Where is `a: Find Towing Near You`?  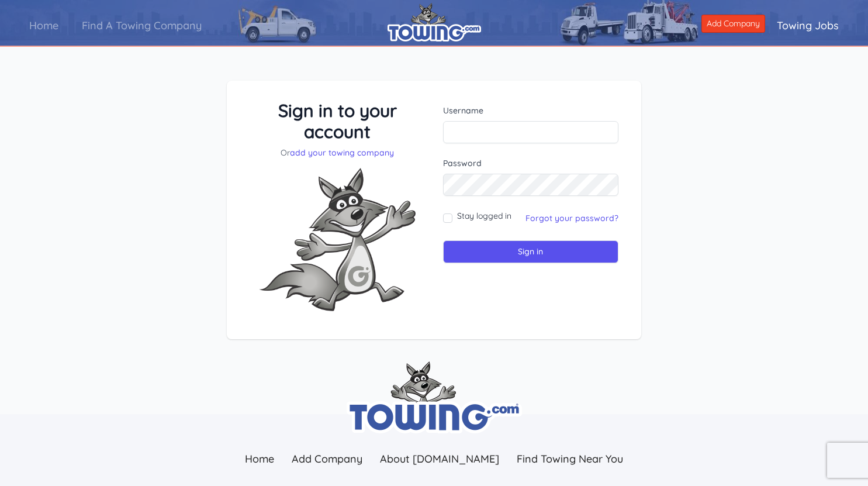 a: Find Towing Near You is located at coordinates (570, 459).